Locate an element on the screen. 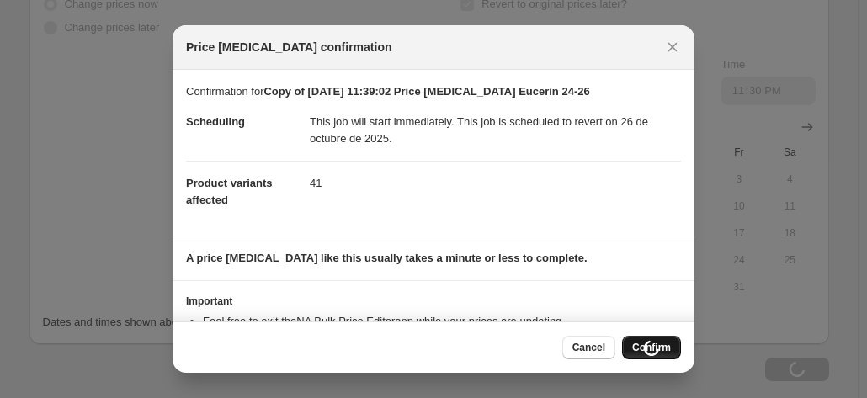  button: Cancel is located at coordinates (589, 348).